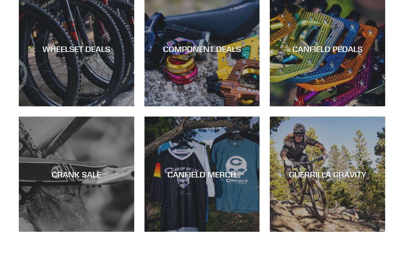 The width and height of the screenshot is (404, 254). Describe the element at coordinates (202, 174) in the screenshot. I see `div: CANFIELD MERCH` at that location.